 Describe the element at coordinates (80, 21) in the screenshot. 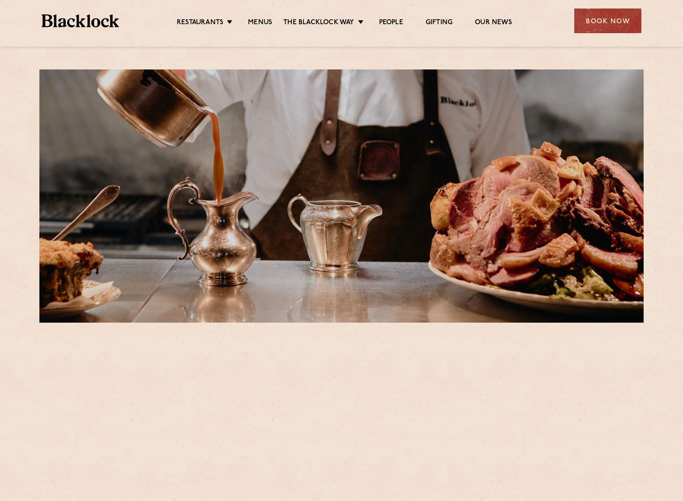

I see `img: BL_Textured_Logo-footer-cropped.svg` at that location.